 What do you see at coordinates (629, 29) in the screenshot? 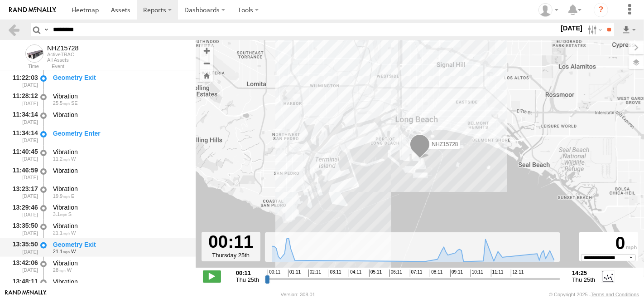
I see `label: Export results as...` at bounding box center [629, 29].